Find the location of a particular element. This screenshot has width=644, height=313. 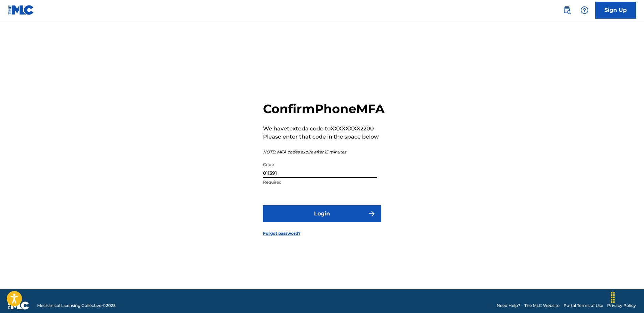

a: Sign Up is located at coordinates (616, 10).